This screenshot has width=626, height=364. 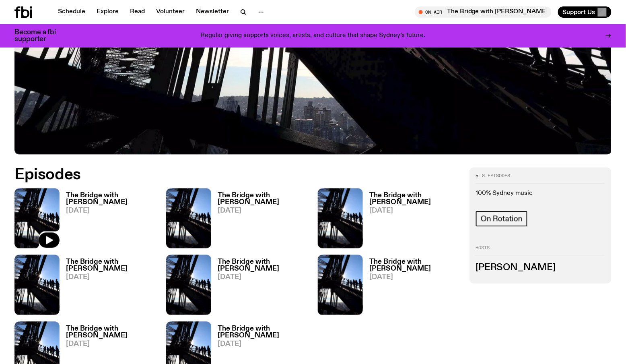 What do you see at coordinates (313, 36) in the screenshot?
I see `p: Regular giving supports voices, artists, and culture that shape Sydney’s future.` at bounding box center [313, 36].